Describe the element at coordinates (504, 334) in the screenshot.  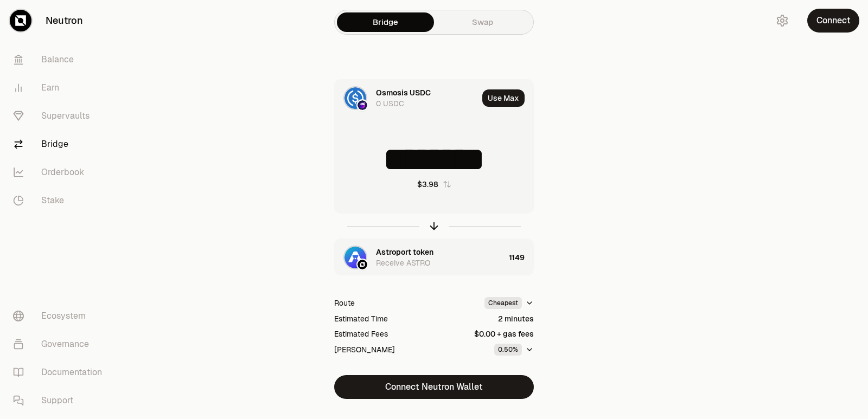
I see `div: $0.00 + gas fees` at that location.